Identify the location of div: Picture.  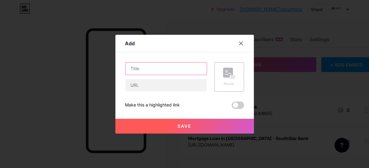
(229, 84).